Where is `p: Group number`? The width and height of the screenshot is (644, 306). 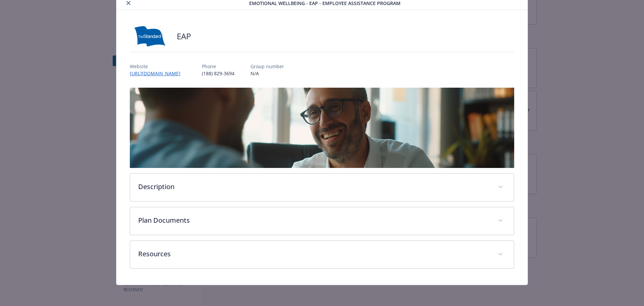 p: Group number is located at coordinates (267, 66).